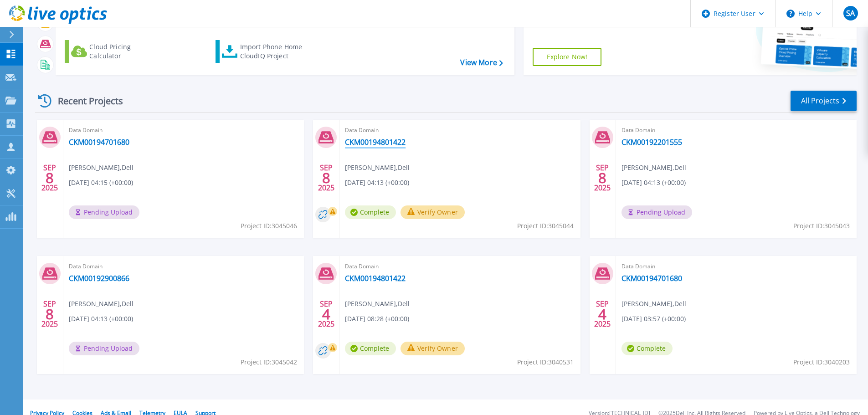 The height and width of the screenshot is (415, 868). I want to click on span: SA, so click(851, 13).